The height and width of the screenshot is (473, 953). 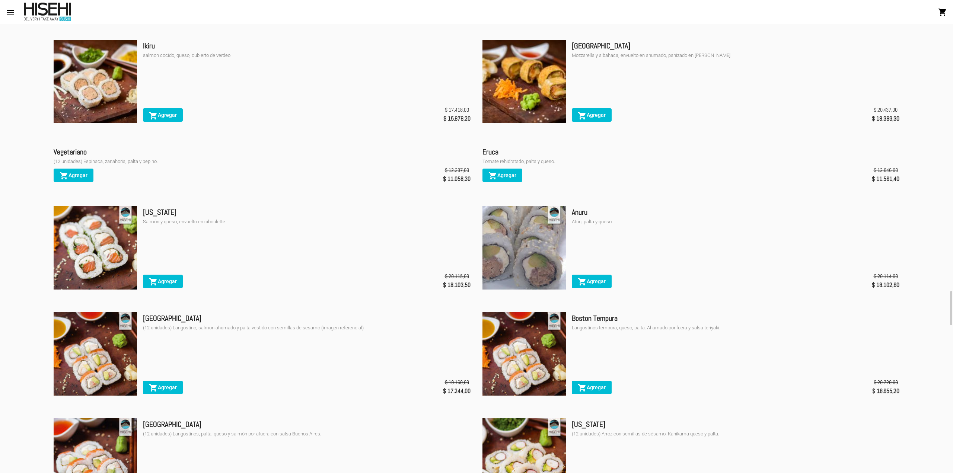 What do you see at coordinates (524, 81) in the screenshot?
I see `img: 3f25312f-a101-4dbd-88bd-b2ec673e7fa1.jpg` at bounding box center [524, 81].